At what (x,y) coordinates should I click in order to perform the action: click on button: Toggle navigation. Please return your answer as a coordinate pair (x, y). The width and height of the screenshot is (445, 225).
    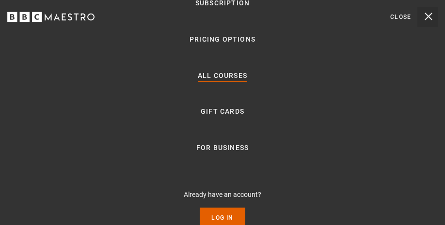
    Looking at the image, I should click on (414, 17).